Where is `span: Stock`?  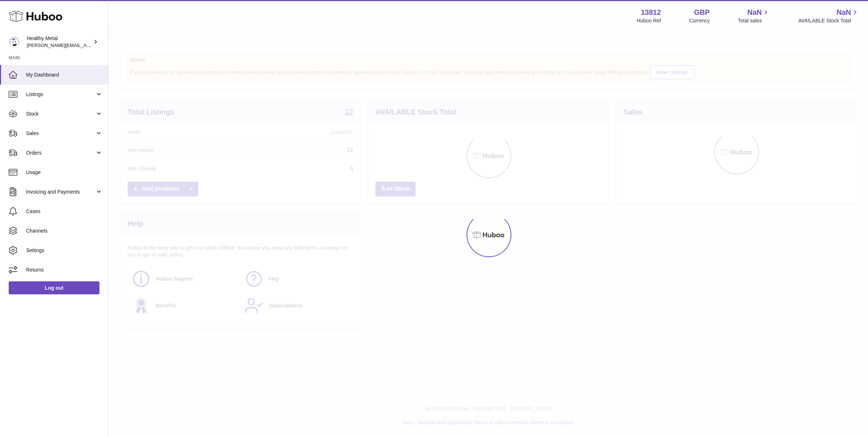 span: Stock is located at coordinates (60, 114).